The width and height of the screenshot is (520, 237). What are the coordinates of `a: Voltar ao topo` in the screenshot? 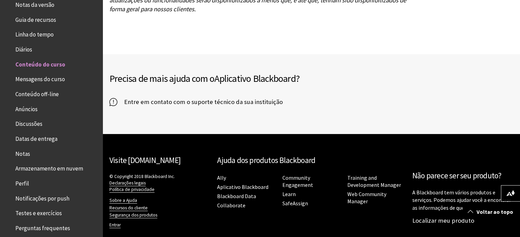 It's located at (491, 212).